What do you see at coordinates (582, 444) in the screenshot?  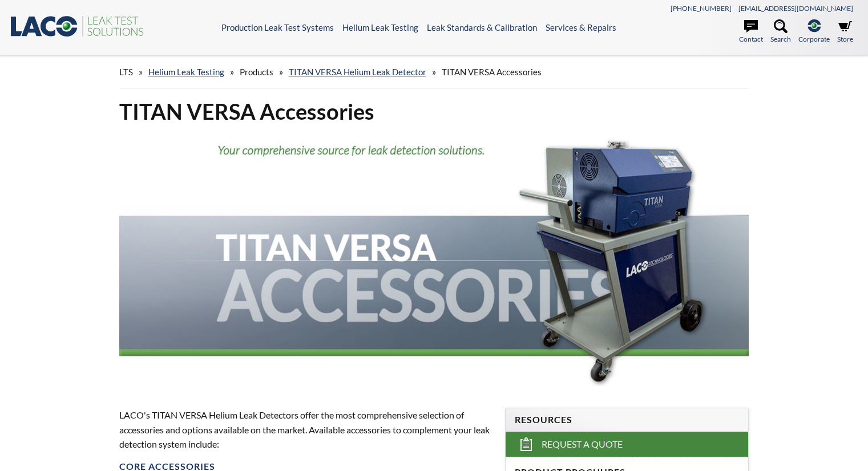 I see `span: Request a Quote` at bounding box center [582, 444].